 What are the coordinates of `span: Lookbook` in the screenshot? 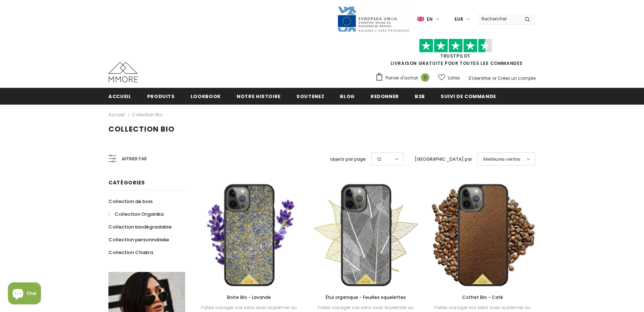 It's located at (206, 96).